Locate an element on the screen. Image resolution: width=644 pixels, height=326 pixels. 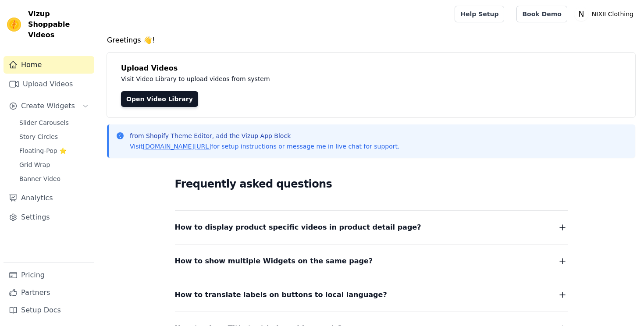
a: Help Setup is located at coordinates (479, 14).